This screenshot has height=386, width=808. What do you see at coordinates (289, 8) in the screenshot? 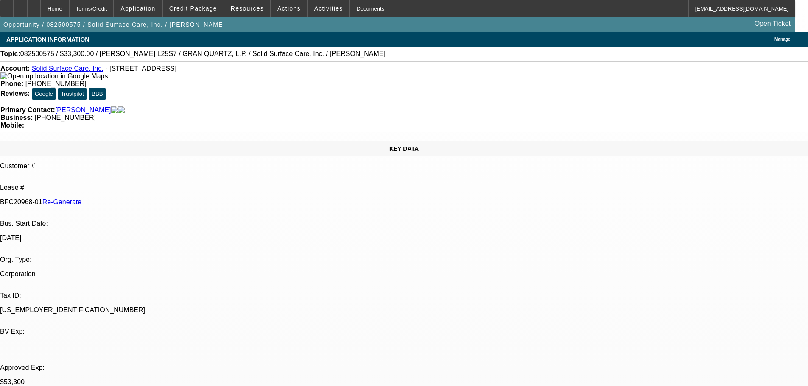
I see `button: Actions` at bounding box center [289, 8].